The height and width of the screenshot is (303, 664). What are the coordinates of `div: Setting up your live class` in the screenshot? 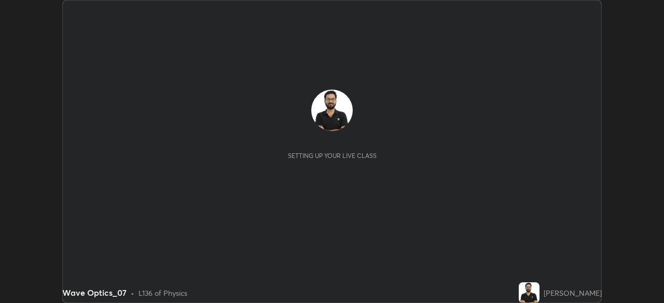 It's located at (332, 156).